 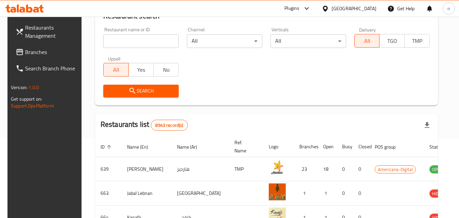 What do you see at coordinates (427, 125) in the screenshot?
I see `div: Export file` at bounding box center [427, 125].